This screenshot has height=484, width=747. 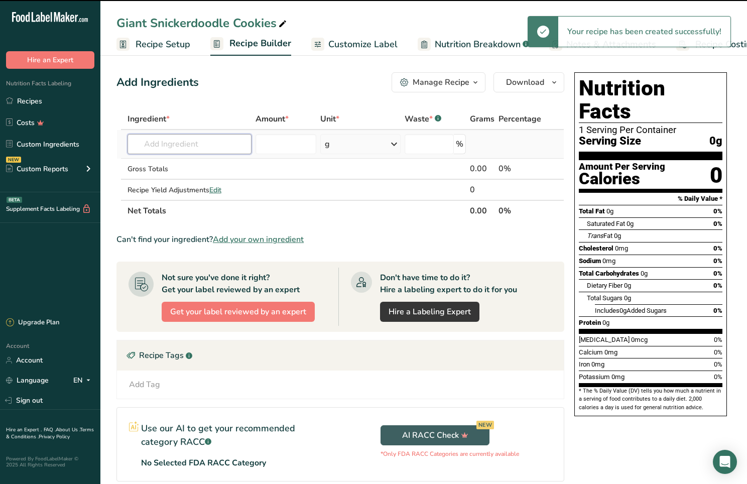 What do you see at coordinates (482, 210) in the screenshot?
I see `th: 0.00` at bounding box center [482, 210].